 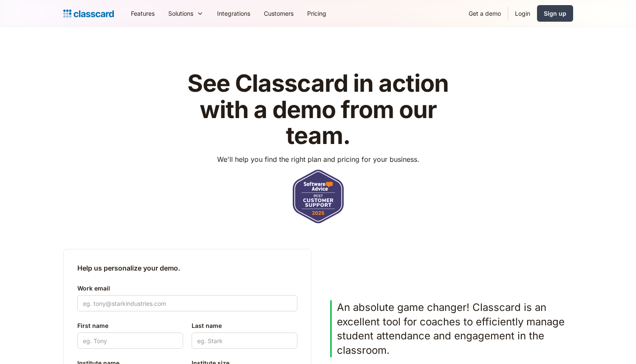 I want to click on a: Pricing, so click(x=316, y=13).